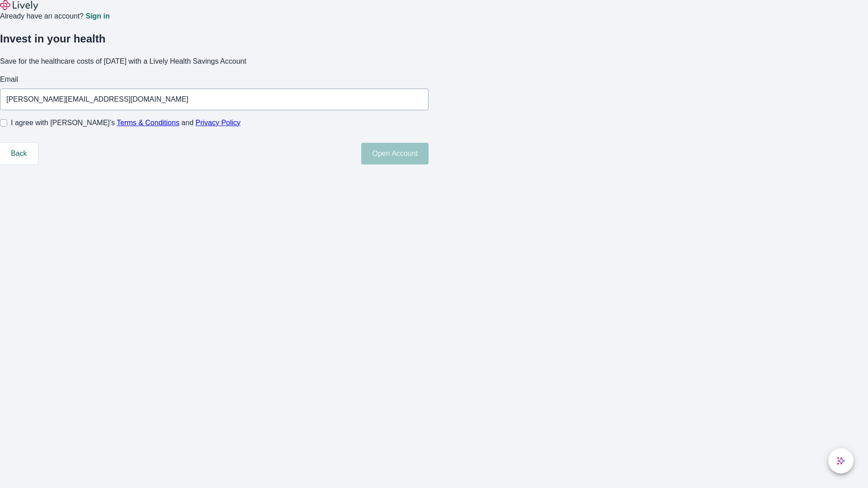 This screenshot has height=488, width=868. I want to click on svg: Lively AI Assistant, so click(841, 460).